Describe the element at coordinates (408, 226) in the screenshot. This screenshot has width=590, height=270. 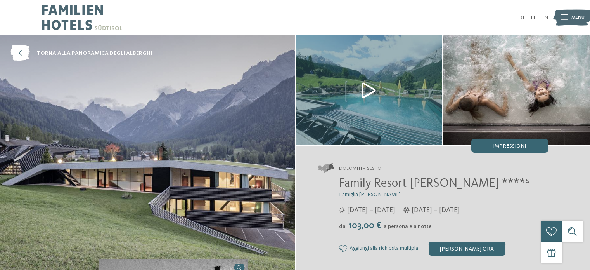
I see `span: a persona e a notte` at that location.